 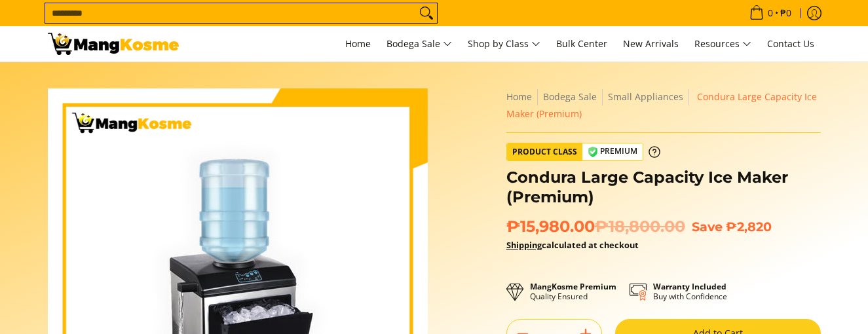 What do you see at coordinates (690, 286) in the screenshot?
I see `strong: Warranty Included` at bounding box center [690, 286].